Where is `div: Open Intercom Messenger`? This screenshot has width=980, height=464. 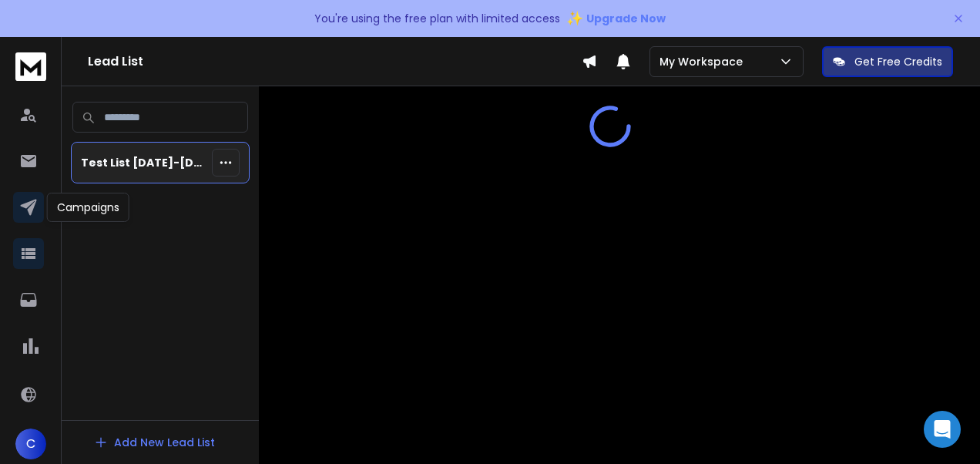
div: Open Intercom Messenger is located at coordinates (942, 430).